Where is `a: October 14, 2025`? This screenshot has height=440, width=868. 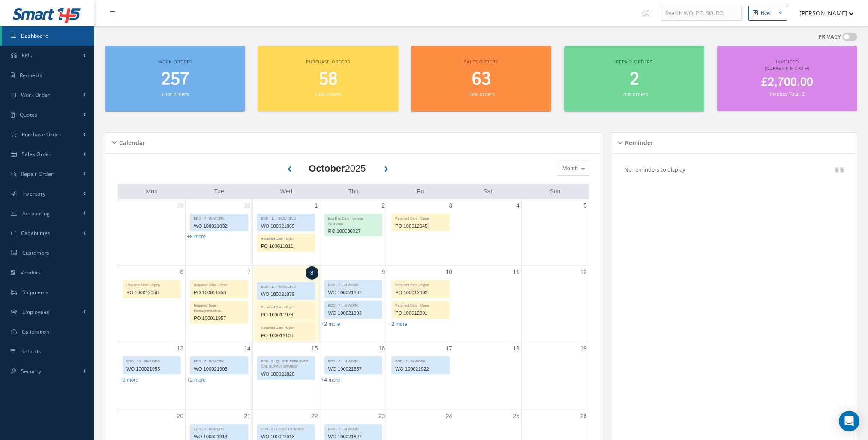 a: October 14, 2025 is located at coordinates (248, 348).